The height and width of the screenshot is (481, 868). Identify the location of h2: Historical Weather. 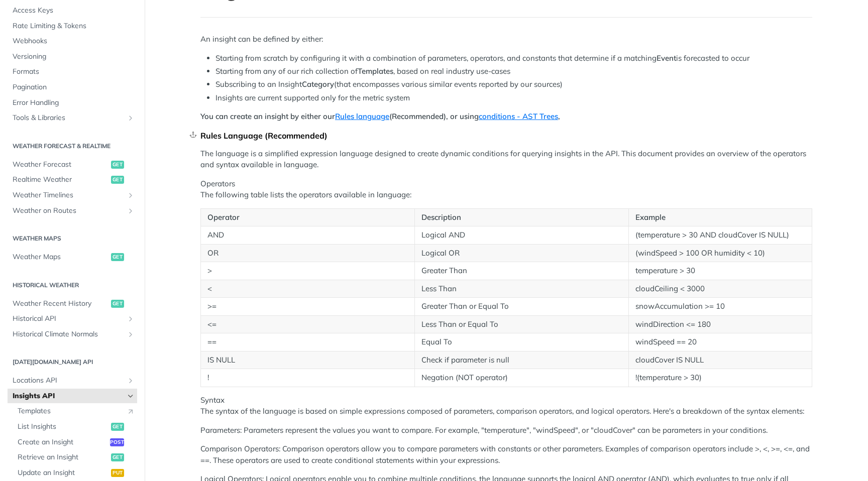
(73, 285).